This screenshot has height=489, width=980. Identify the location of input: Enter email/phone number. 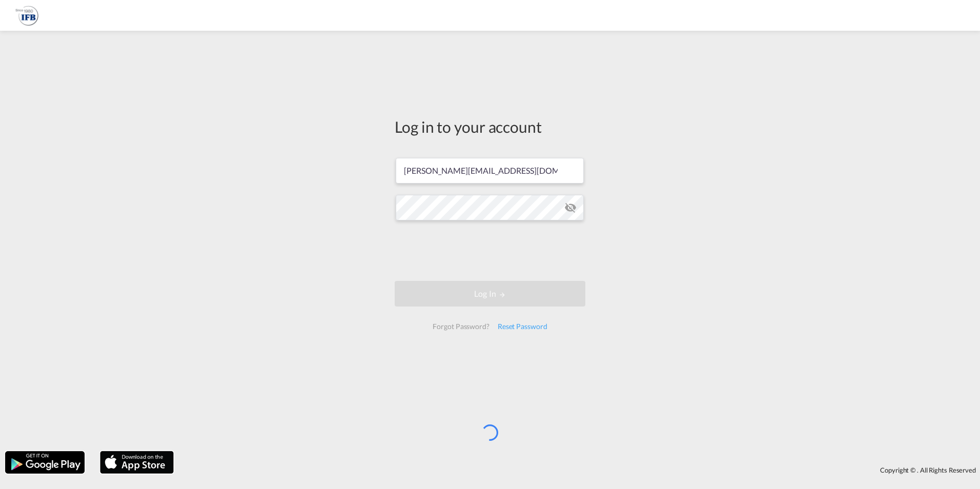
(489, 171).